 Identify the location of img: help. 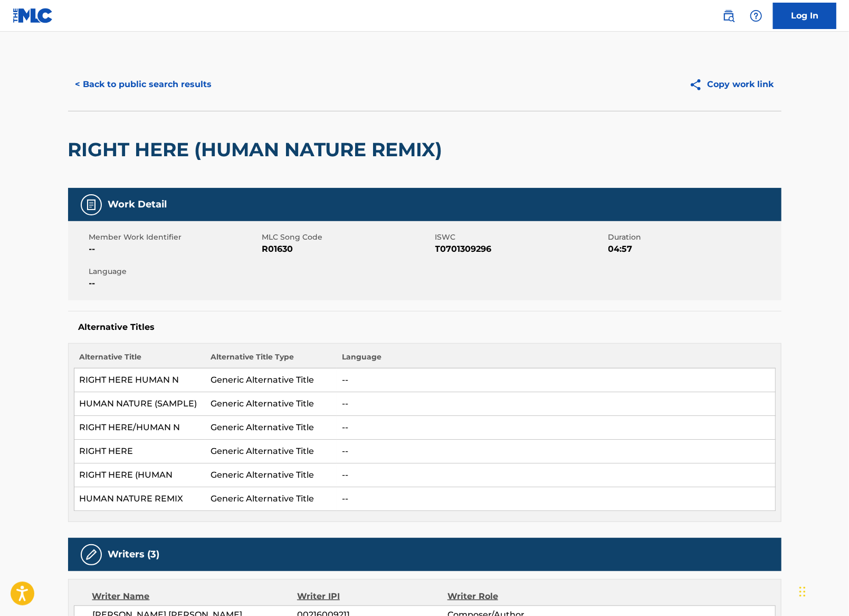
(756, 16).